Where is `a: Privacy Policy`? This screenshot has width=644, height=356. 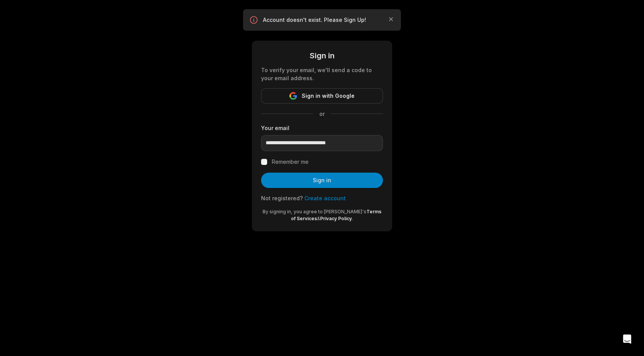 a: Privacy Policy is located at coordinates (336, 218).